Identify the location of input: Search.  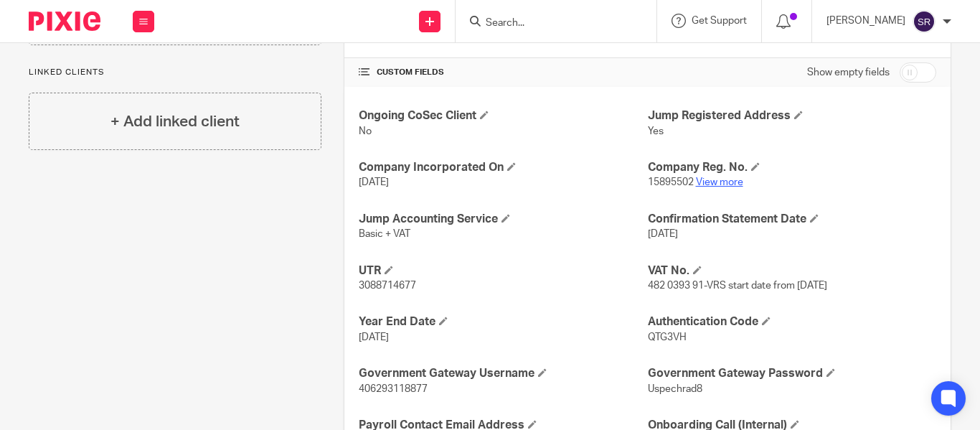
(549, 24).